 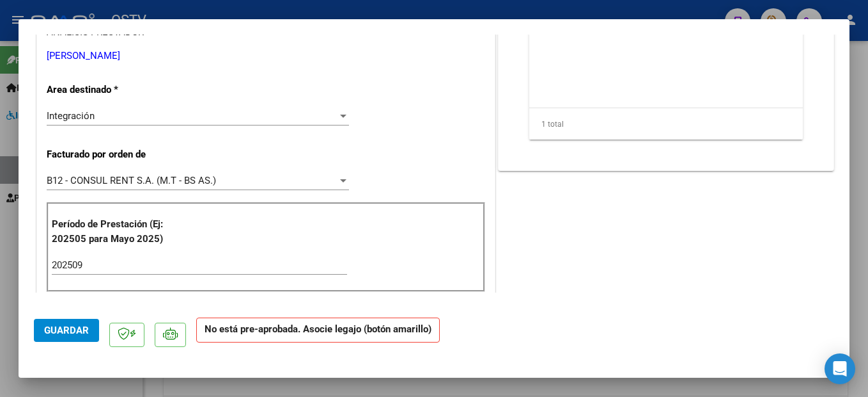 What do you see at coordinates (131, 181) in the screenshot?
I see `span: B12 - CONSUL RENT S.A. (M.T - BS AS.)` at bounding box center [131, 181].